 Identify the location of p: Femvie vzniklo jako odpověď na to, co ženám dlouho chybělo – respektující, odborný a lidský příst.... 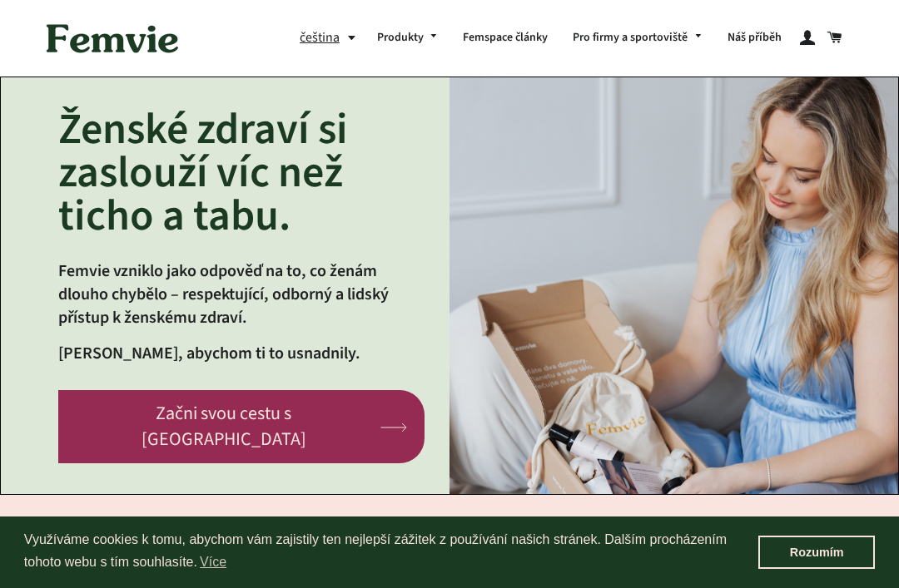
(242, 294).